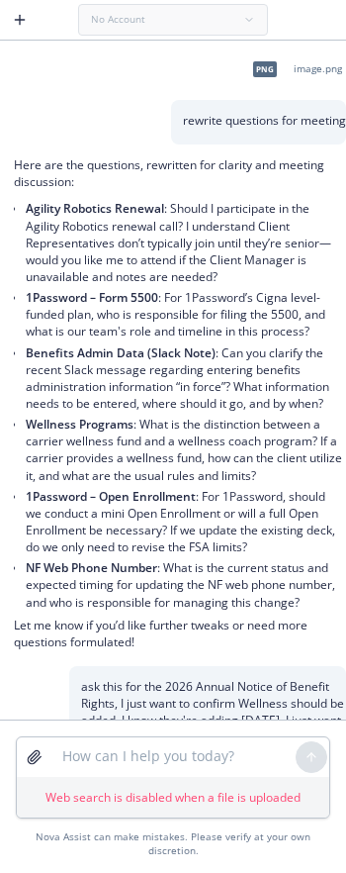  I want to click on p: Here are the questions, rewritten for clarity and meeting discussion:, so click(178, 173).